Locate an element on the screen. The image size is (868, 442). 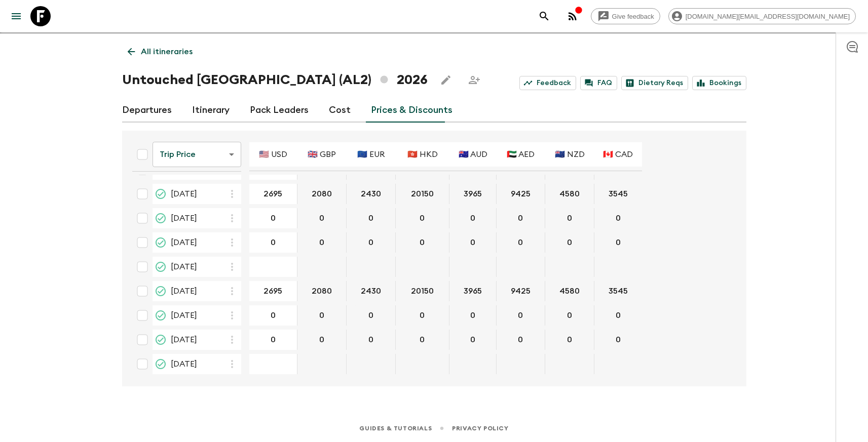
div: 13 Sep 2026; 🇨🇦 CAD is located at coordinates (618, 316).